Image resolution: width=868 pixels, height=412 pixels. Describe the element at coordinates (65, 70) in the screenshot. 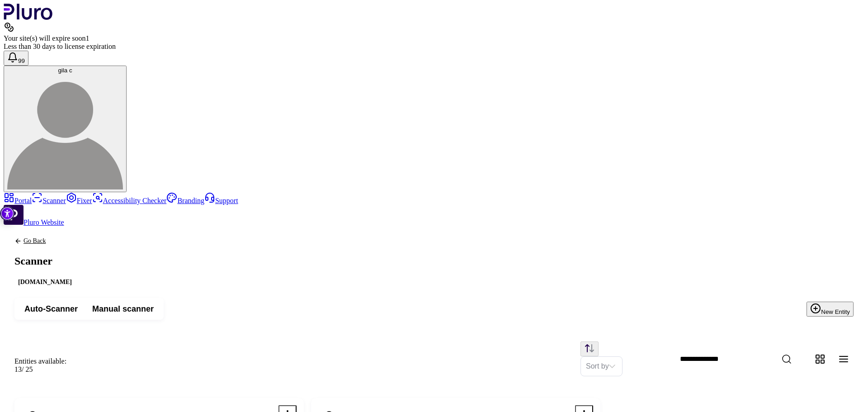

I see `span: gila c` at that location.